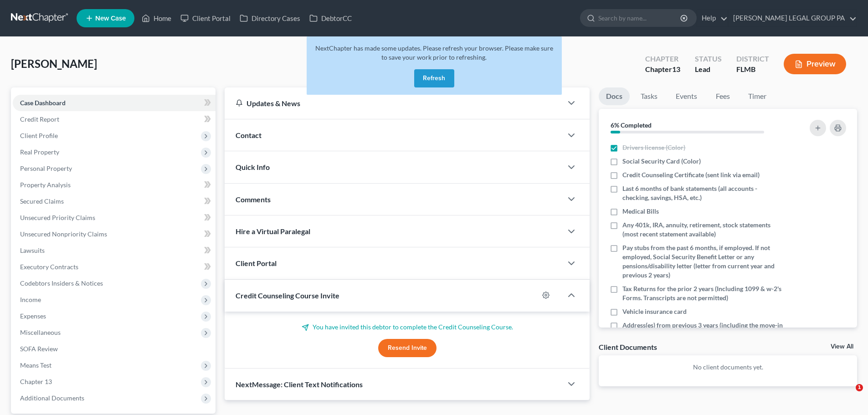  What do you see at coordinates (704, 193) in the screenshot?
I see `span: Last 6 months of bank statements (all accounts - checking, savings, HSA, etc.)` at bounding box center [704, 193].